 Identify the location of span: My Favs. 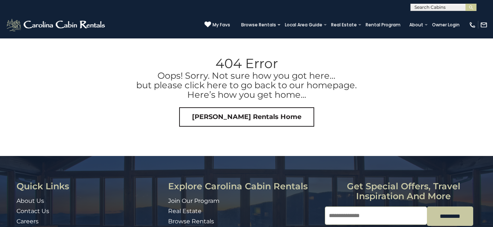
(221, 25).